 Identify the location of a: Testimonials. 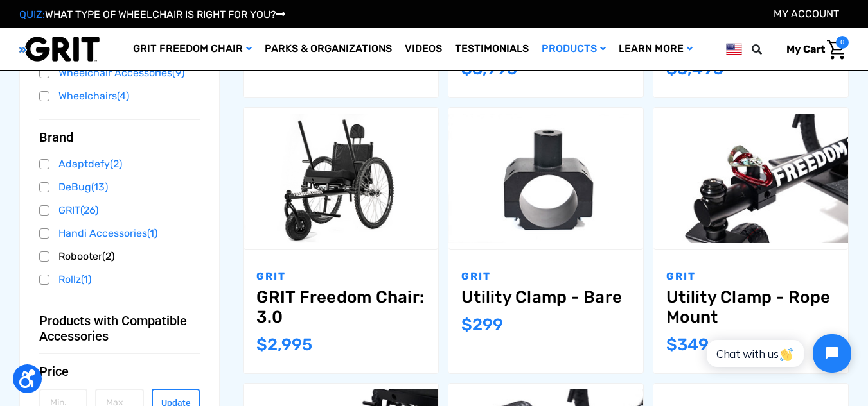
(492, 49).